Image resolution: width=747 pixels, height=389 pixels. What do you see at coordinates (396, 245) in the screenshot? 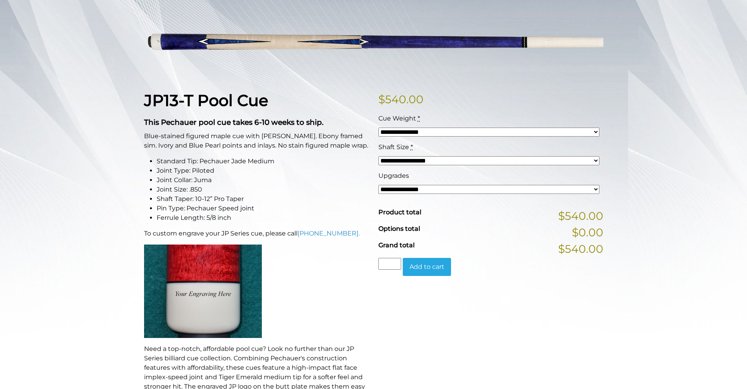
I see `span: Grand total` at bounding box center [396, 245].